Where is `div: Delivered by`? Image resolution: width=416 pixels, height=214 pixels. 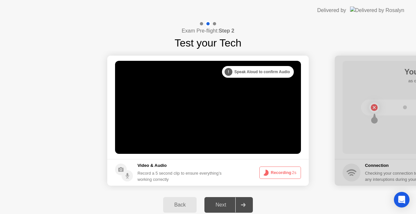
div: Delivered by is located at coordinates (332, 10).